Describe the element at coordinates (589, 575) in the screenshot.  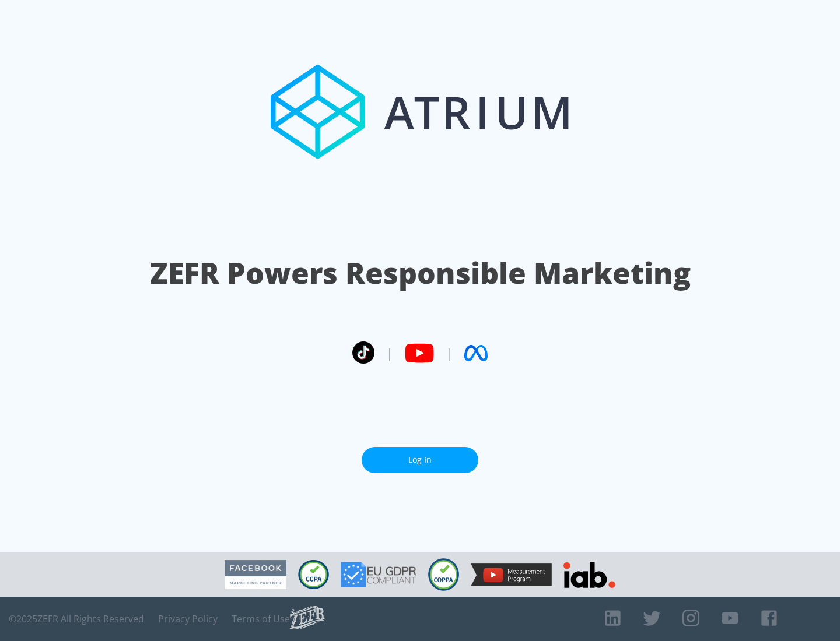
I see `img: IAB` at that location.